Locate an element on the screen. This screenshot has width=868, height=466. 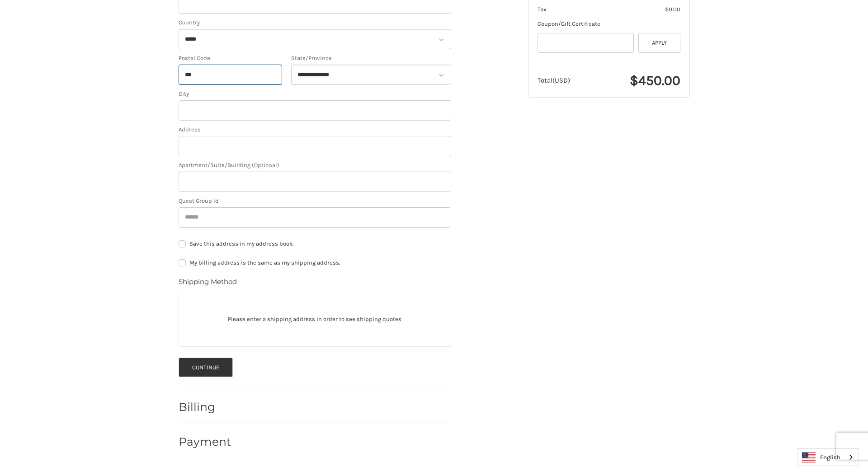
legend: Shipping Method is located at coordinates (207, 284).